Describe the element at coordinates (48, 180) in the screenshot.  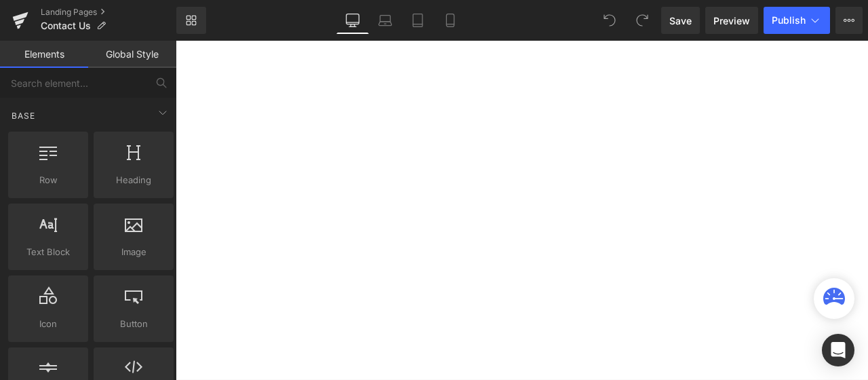
I see `span: Row` at that location.